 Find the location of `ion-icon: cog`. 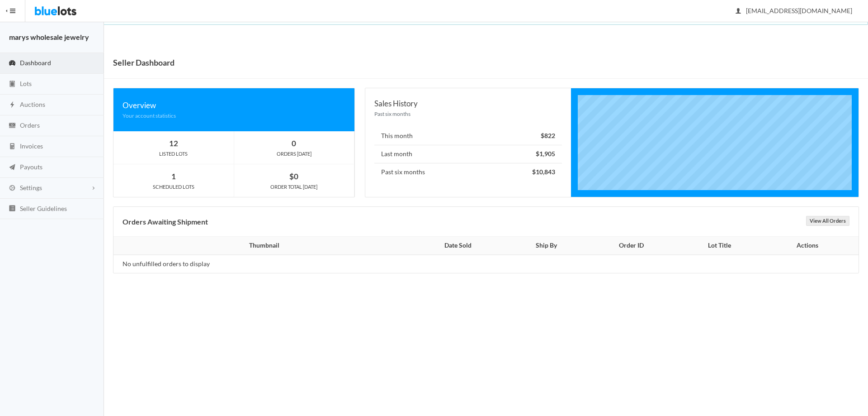

ion-icon: cog is located at coordinates (12, 188).